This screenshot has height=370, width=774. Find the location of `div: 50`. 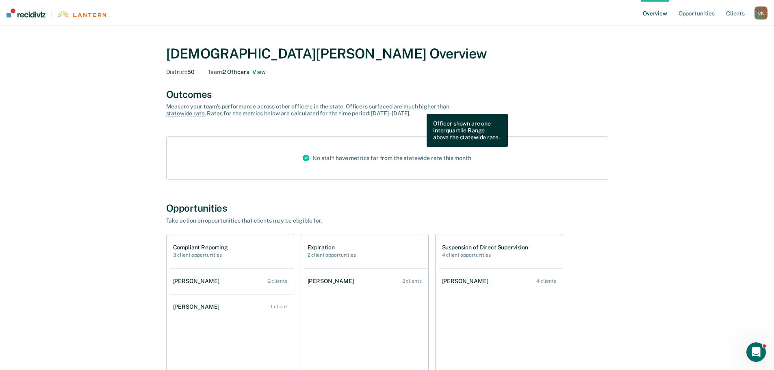

div: 50 is located at coordinates (180, 72).